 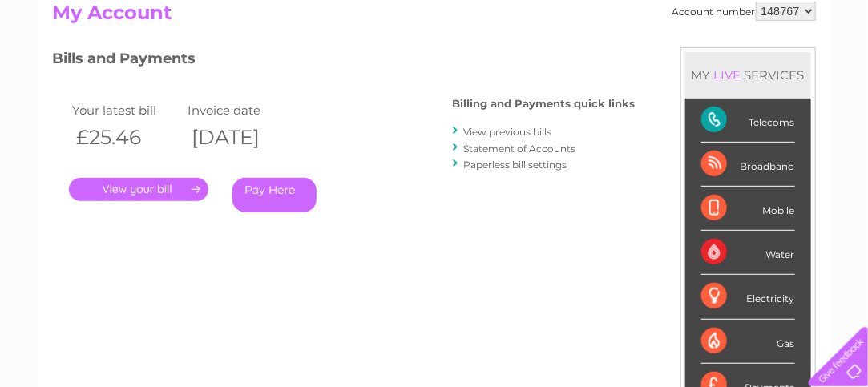 What do you see at coordinates (621, 18) in the screenshot?
I see `span: 0333 014 3131` at bounding box center [621, 18].